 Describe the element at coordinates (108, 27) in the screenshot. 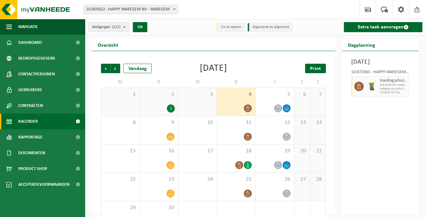

I see `button: Vestigingen(2/2)` at that location.